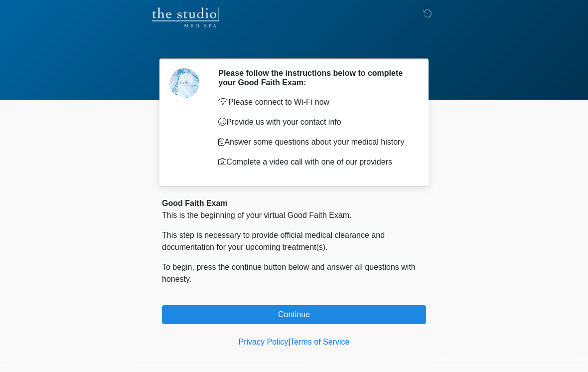 The height and width of the screenshot is (372, 588). Describe the element at coordinates (315, 78) in the screenshot. I see `h2: Please follow the instructions below to complete your Good Faith Exam:` at that location.